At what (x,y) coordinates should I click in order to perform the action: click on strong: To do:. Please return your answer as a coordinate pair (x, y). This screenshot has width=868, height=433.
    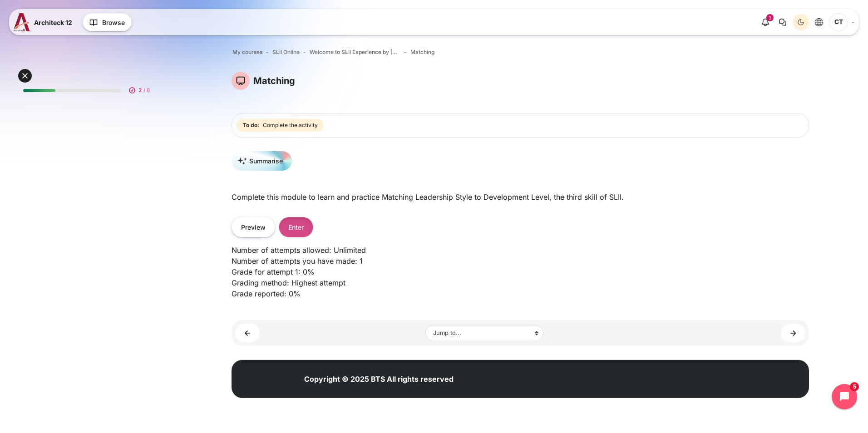
    Looking at the image, I should click on (251, 125).